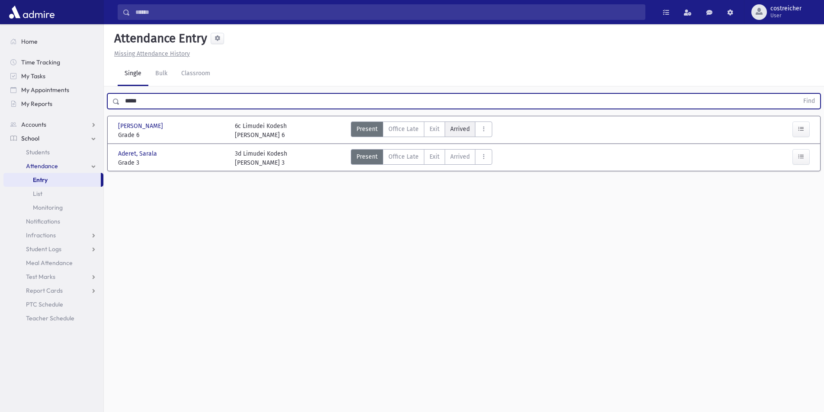 This screenshot has width=824, height=412. What do you see at coordinates (41, 277) in the screenshot?
I see `span: Test Marks` at bounding box center [41, 277].